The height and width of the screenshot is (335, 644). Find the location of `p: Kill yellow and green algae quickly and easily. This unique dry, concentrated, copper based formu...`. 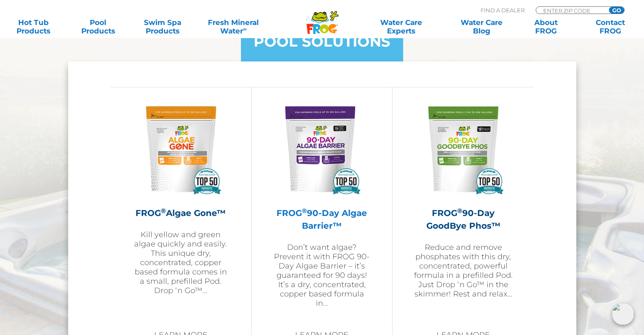

p: Kill yellow and green algae quickly and easily. This unique dry, concentrated, copper based formu... is located at coordinates (181, 263).